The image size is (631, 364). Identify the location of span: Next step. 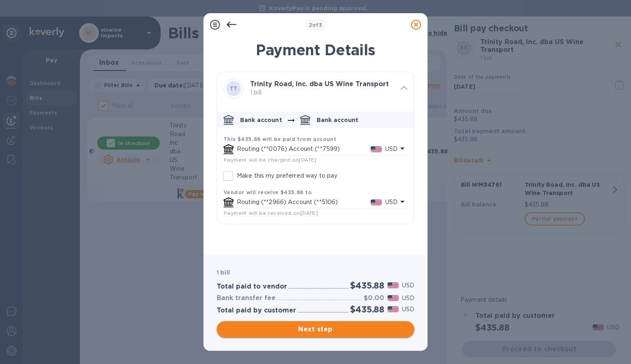
(316, 329).